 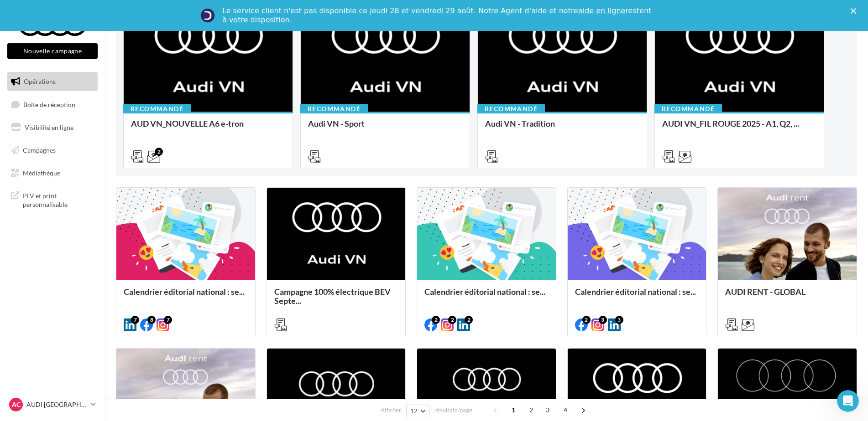 I want to click on button: Nouvelle campagne, so click(x=53, y=51).